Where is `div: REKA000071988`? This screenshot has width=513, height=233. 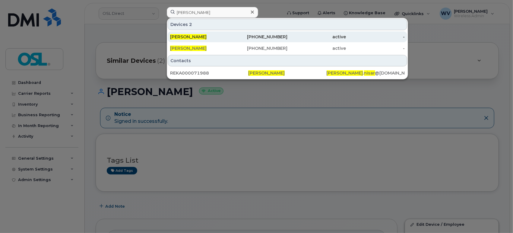
div: REKA000071988 is located at coordinates (209, 73).